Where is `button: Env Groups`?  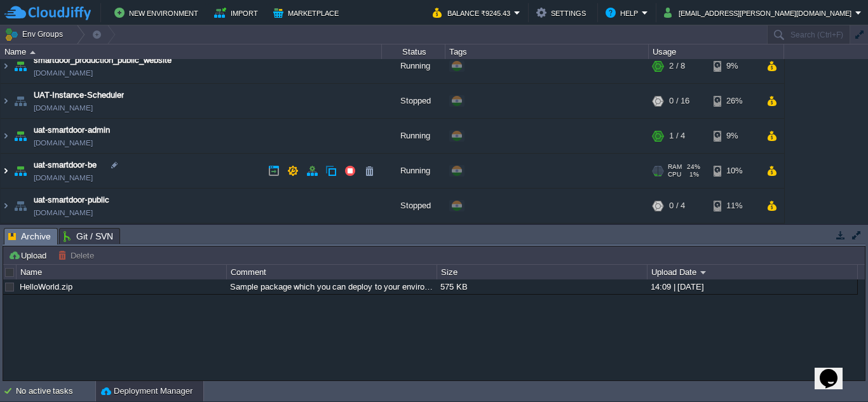
button: Env Groups is located at coordinates (36, 34).